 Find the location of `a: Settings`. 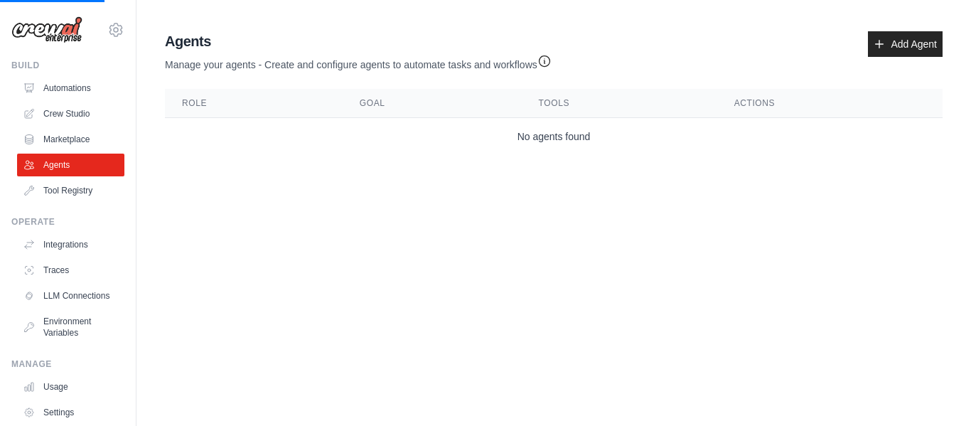

a: Settings is located at coordinates (70, 412).